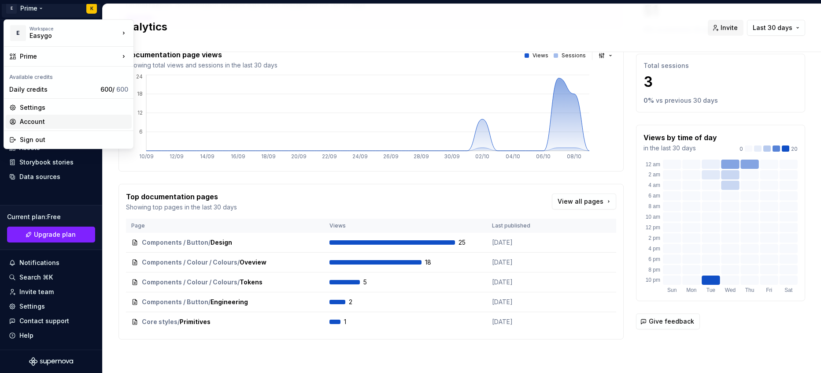 This screenshot has width=821, height=373. I want to click on div: Account, so click(74, 122).